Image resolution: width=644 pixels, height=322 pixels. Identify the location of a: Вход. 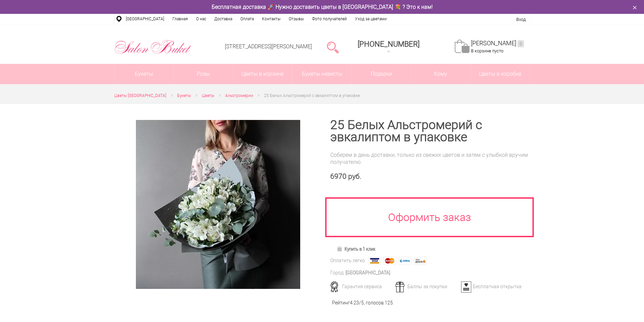
(521, 19).